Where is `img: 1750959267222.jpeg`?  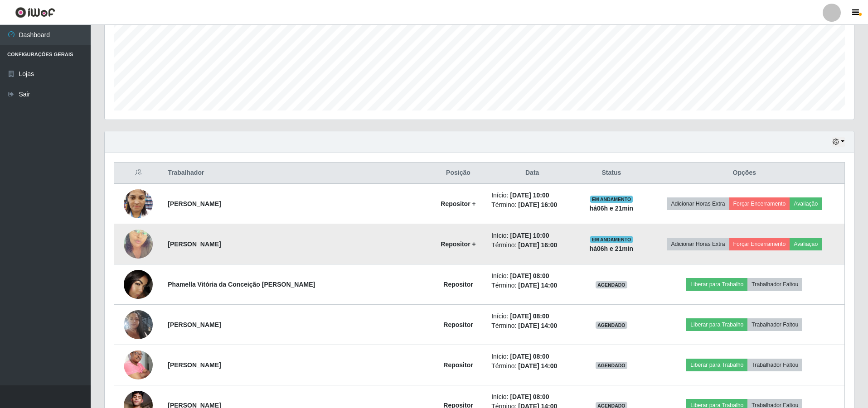 img: 1750959267222.jpeg is located at coordinates (138, 203).